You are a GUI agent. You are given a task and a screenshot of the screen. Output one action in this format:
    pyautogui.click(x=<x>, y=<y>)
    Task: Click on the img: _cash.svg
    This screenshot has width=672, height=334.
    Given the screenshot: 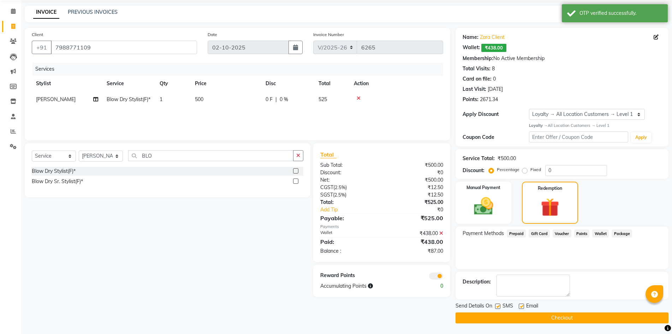 What is the action you would take?
    pyautogui.click(x=483, y=206)
    